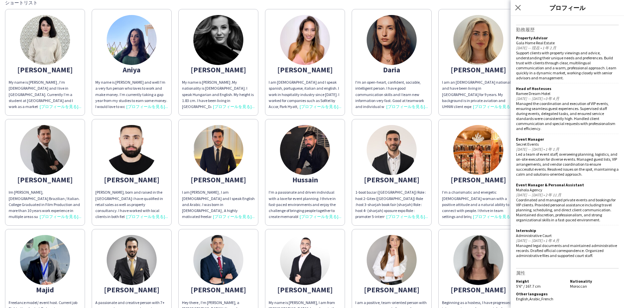 The height and width of the screenshot is (308, 624). Describe the element at coordinates (567, 185) in the screenshot. I see `div: Event Manager & Personal Assistant` at that location.